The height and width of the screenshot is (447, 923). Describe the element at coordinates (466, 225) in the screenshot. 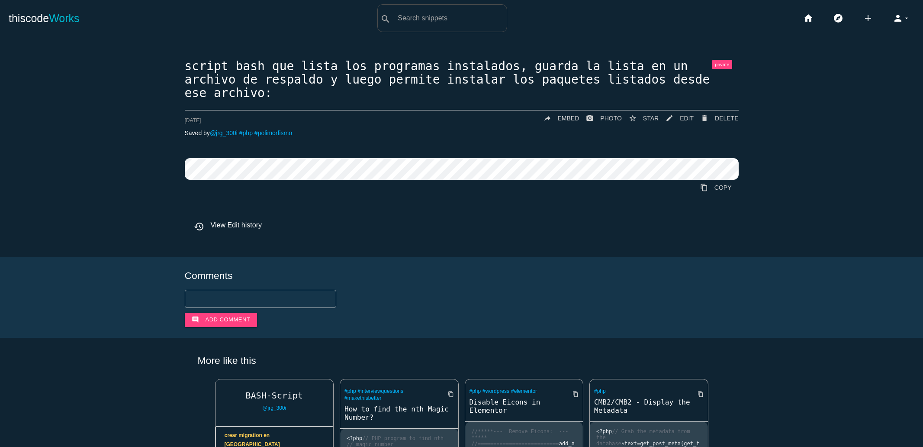

I see `h6: View Edit history` at that location.